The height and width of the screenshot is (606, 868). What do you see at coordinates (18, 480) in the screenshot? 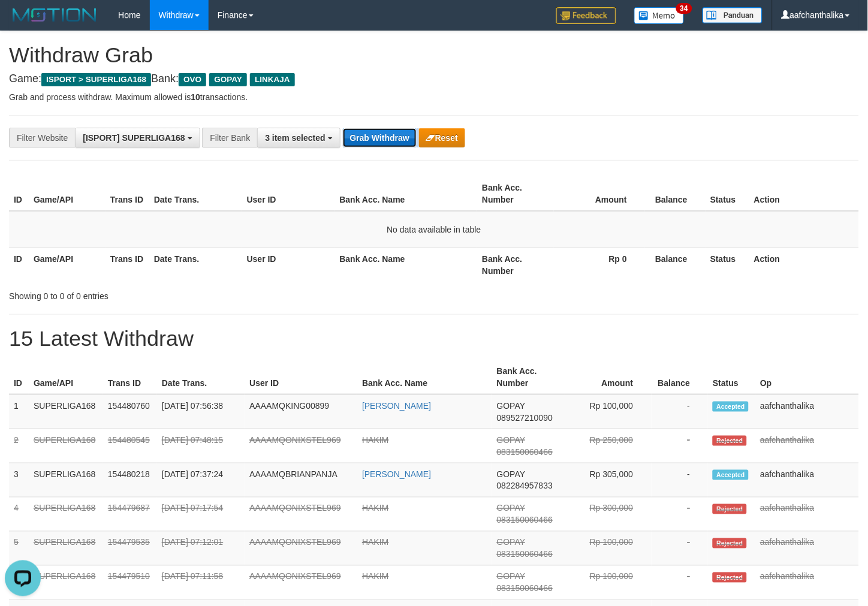
I see `td: 3` at bounding box center [18, 480].